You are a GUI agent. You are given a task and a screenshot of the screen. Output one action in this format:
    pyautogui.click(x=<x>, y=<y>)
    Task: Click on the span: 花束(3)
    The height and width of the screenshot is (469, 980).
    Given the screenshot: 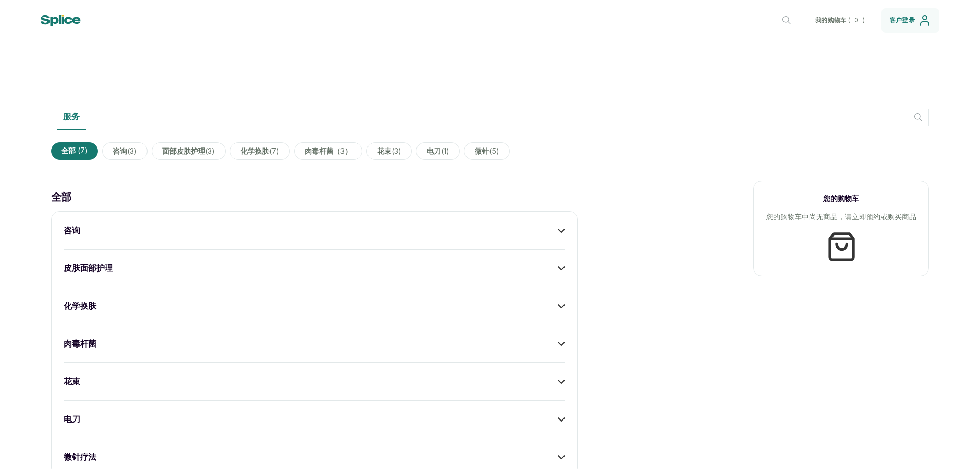 What is the action you would take?
    pyautogui.click(x=389, y=151)
    